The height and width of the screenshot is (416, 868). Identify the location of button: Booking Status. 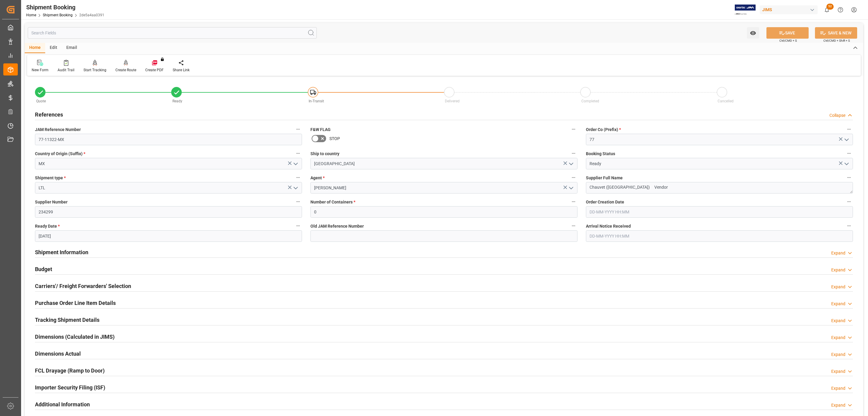
(849, 153).